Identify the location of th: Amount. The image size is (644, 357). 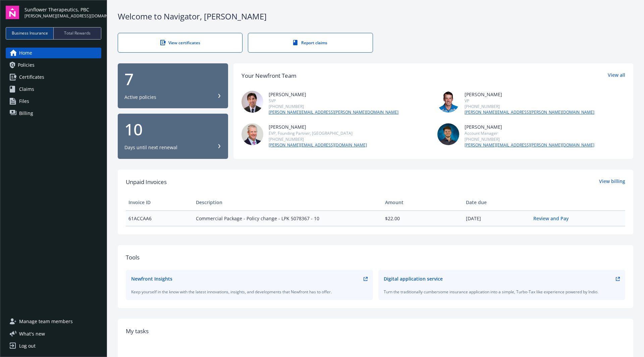
(422, 202).